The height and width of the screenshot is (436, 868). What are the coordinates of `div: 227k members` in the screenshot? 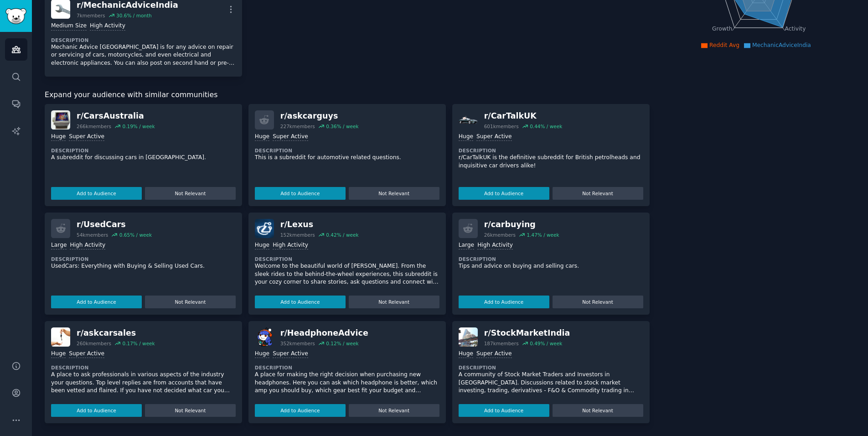 It's located at (298, 127).